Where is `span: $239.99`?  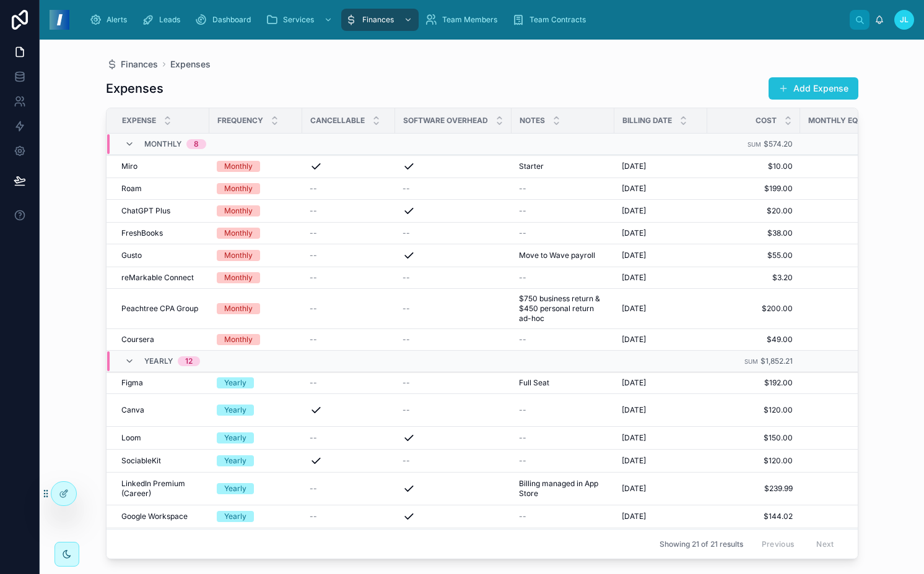 span: $239.99 is located at coordinates (754, 489).